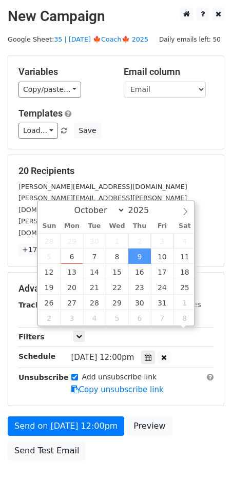 Image resolution: width=232 pixels, height=498 pixels. I want to click on strong: Tracking, so click(35, 305).